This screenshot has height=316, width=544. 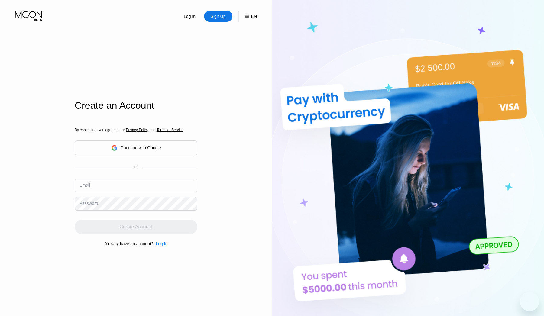 I want to click on span: Terms of Service, so click(x=170, y=130).